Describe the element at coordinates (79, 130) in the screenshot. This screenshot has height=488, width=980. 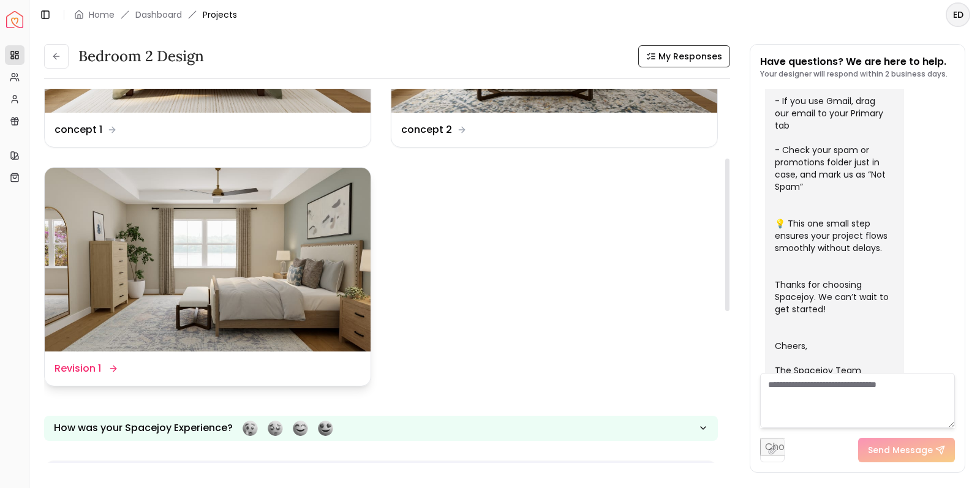
I see `dd: concept 1` at that location.